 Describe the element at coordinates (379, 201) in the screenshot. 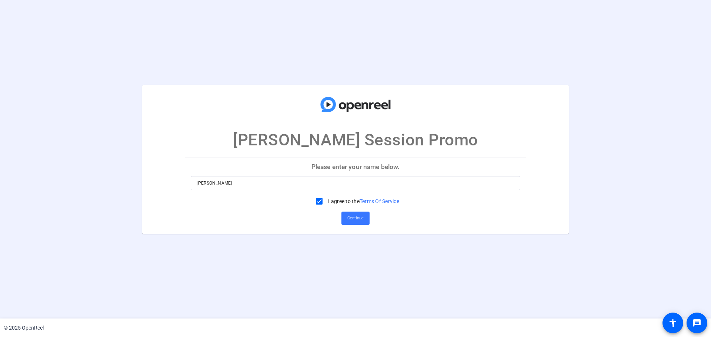

I see `a: Terms Of Service` at that location.